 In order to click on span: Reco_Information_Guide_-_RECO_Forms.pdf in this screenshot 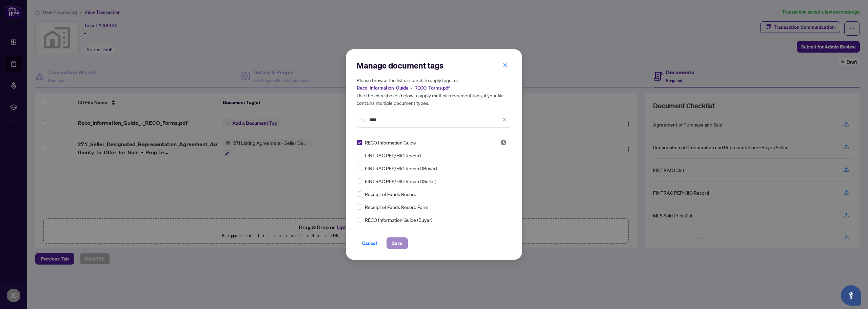, I will do `click(403, 88)`.